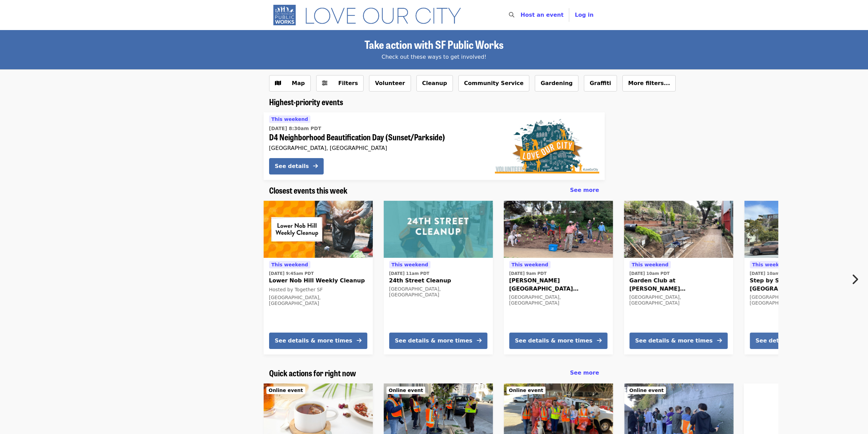 This screenshot has height=434, width=868. What do you see at coordinates (679, 277) in the screenshot?
I see `a: See details for "Garden Club at Burrows Pocket Park and The Green In-Between"` at bounding box center [679, 277].